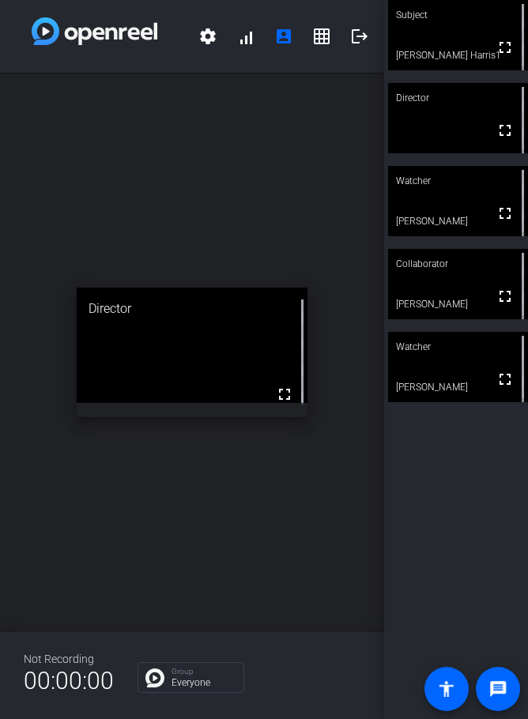 The height and width of the screenshot is (719, 528). What do you see at coordinates (360, 36) in the screenshot?
I see `mat-icon: logout` at bounding box center [360, 36].